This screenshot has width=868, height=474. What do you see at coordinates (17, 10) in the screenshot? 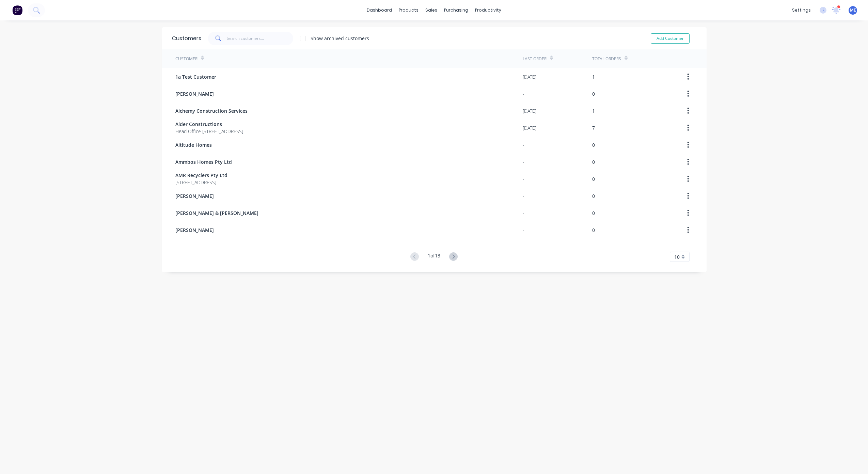
I see `img: Factory` at bounding box center [17, 10].